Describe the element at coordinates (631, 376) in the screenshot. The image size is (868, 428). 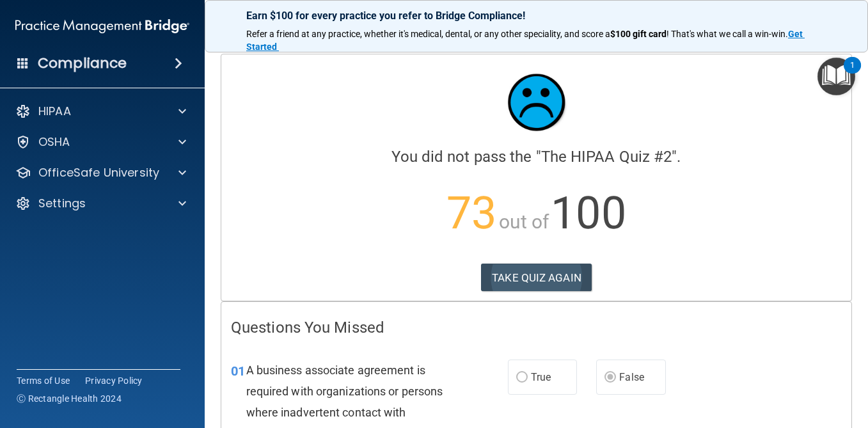
I see `span: False` at that location.